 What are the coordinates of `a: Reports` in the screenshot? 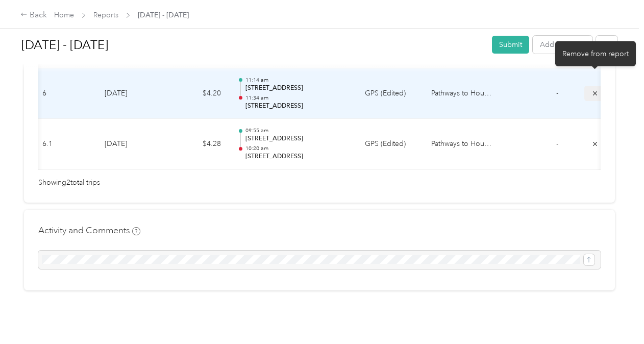 It's located at (105, 15).